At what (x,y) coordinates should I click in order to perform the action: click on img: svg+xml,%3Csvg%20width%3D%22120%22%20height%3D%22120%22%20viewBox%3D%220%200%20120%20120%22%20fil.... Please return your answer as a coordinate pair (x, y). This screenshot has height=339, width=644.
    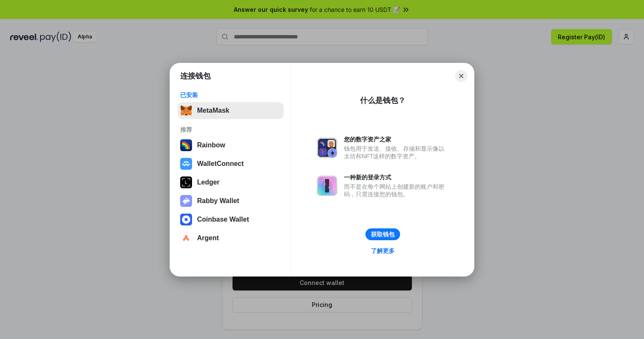
    Looking at the image, I should click on (186, 145).